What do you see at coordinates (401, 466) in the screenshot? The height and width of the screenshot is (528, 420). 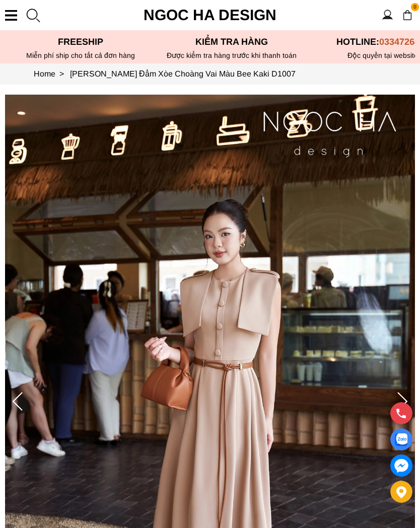 I see `img: messenger` at bounding box center [401, 466].